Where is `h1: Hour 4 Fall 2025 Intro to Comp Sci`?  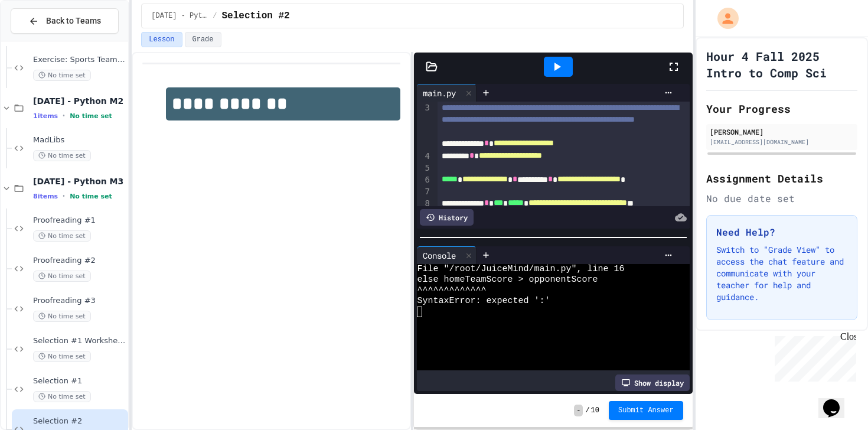
h1: Hour 4 Fall 2025 Intro to Comp Sci is located at coordinates (781, 64).